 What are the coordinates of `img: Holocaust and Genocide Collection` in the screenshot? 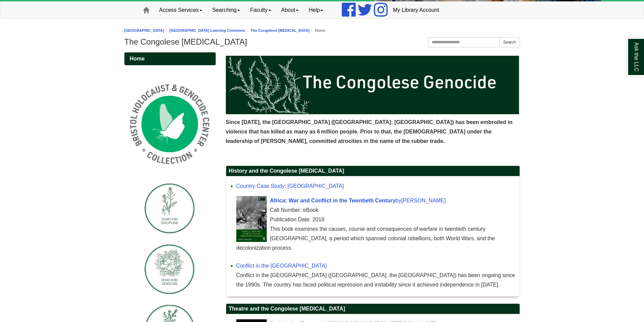 It's located at (170, 124).